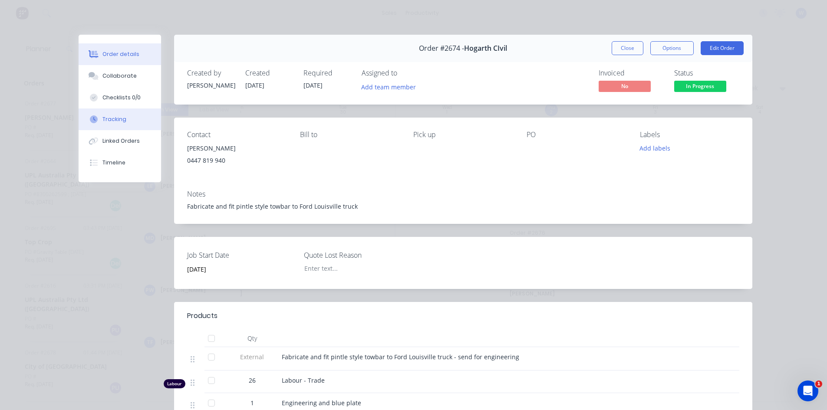 The image size is (827, 410). I want to click on label: Job Start Date, so click(241, 255).